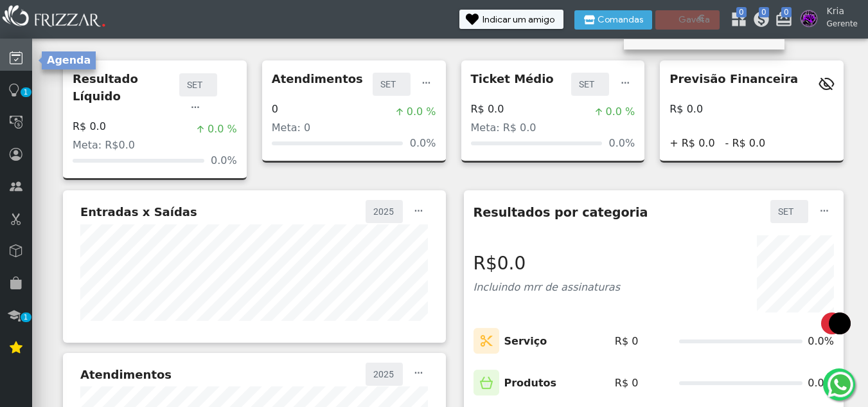  I want to click on span: Kria, so click(842, 11).